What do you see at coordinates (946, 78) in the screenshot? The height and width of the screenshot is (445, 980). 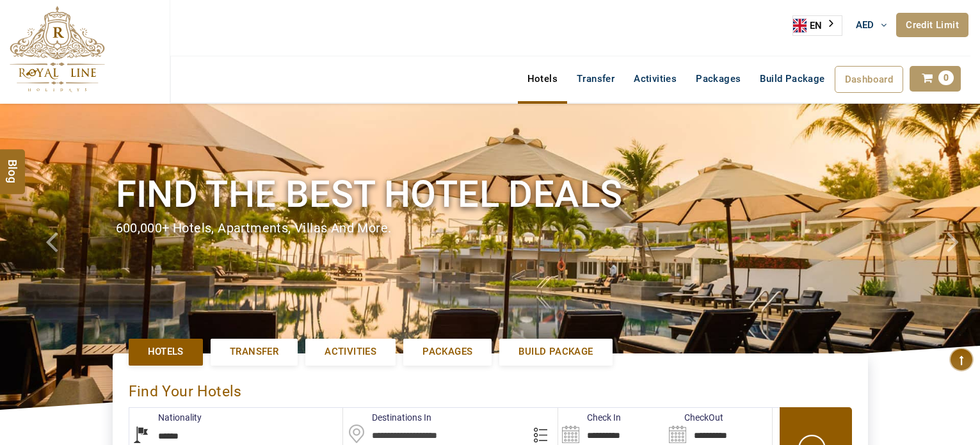 I see `span: 0` at bounding box center [946, 78].